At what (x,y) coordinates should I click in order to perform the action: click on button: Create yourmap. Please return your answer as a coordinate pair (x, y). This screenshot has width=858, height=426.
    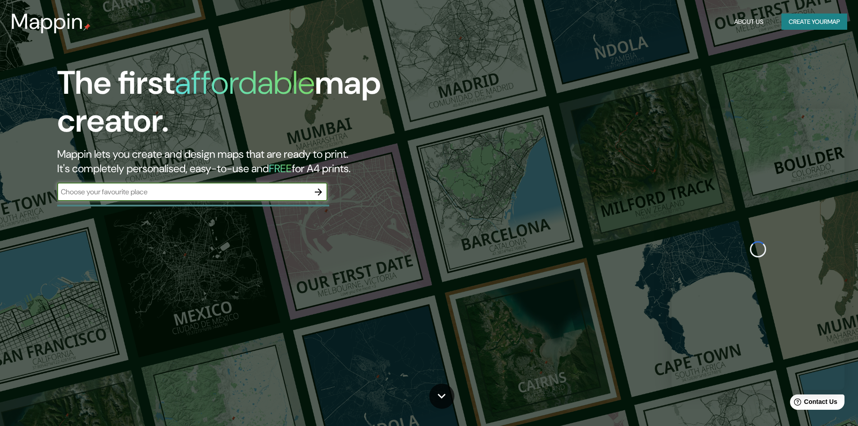
    Looking at the image, I should click on (814, 22).